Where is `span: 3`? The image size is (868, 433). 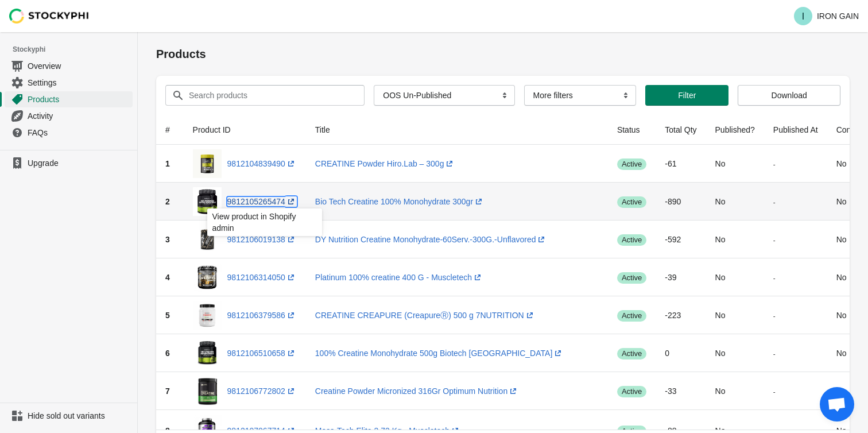 span: 3 is located at coordinates (167, 240).